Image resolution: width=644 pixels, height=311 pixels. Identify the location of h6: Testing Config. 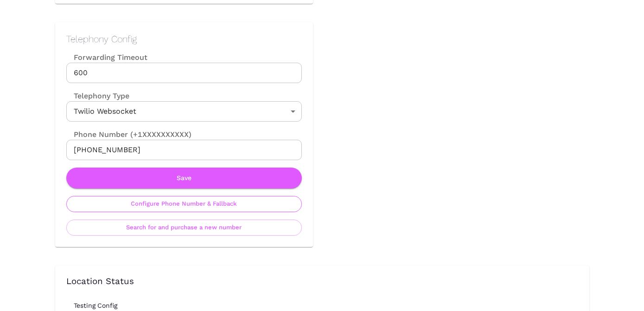
(330, 305).